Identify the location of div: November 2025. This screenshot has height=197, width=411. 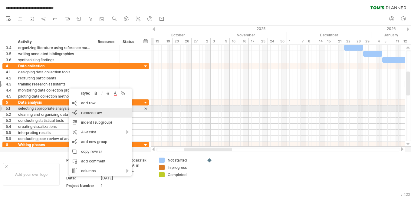
(246, 35).